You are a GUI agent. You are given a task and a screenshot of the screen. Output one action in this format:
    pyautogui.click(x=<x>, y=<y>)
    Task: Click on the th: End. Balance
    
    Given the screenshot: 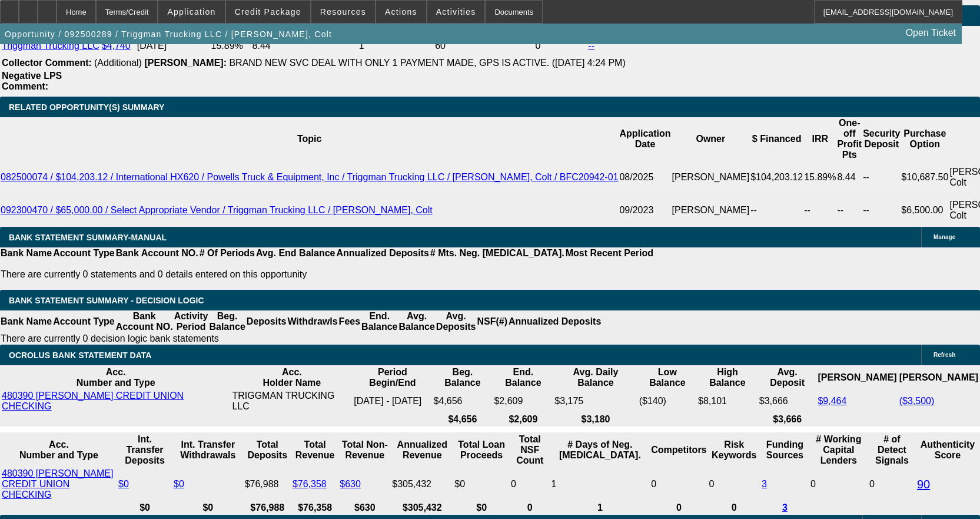 What is the action you would take?
    pyautogui.click(x=379, y=322)
    